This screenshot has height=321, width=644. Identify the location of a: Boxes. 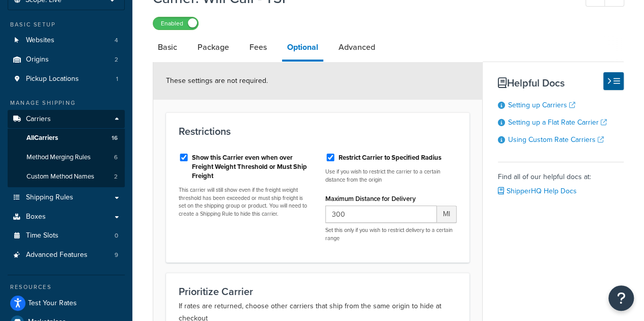
(66, 217).